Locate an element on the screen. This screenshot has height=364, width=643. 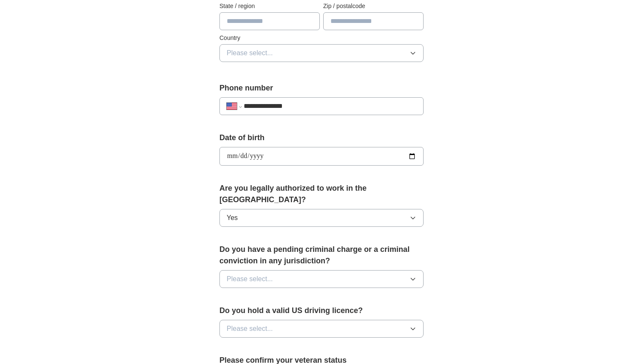
label: Date of birth is located at coordinates (322, 138).